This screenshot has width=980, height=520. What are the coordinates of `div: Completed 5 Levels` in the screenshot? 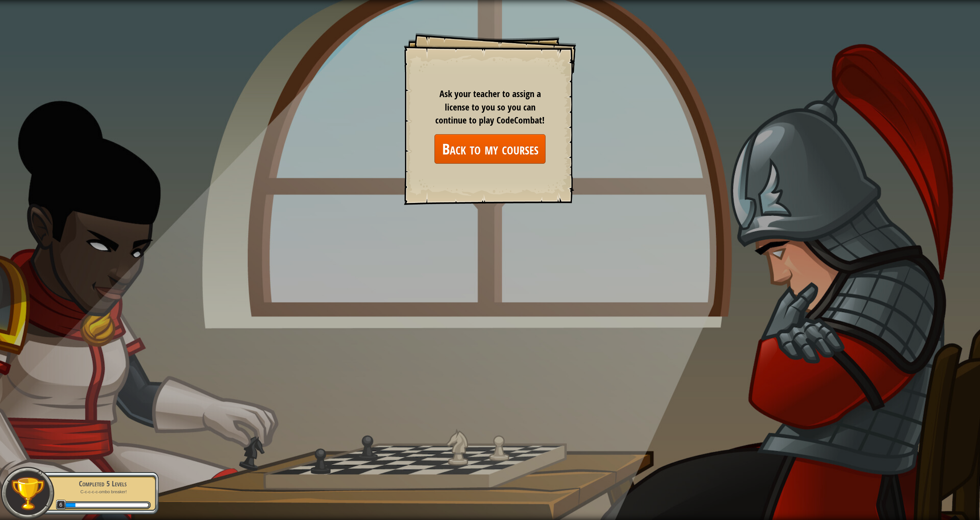 It's located at (103, 484).